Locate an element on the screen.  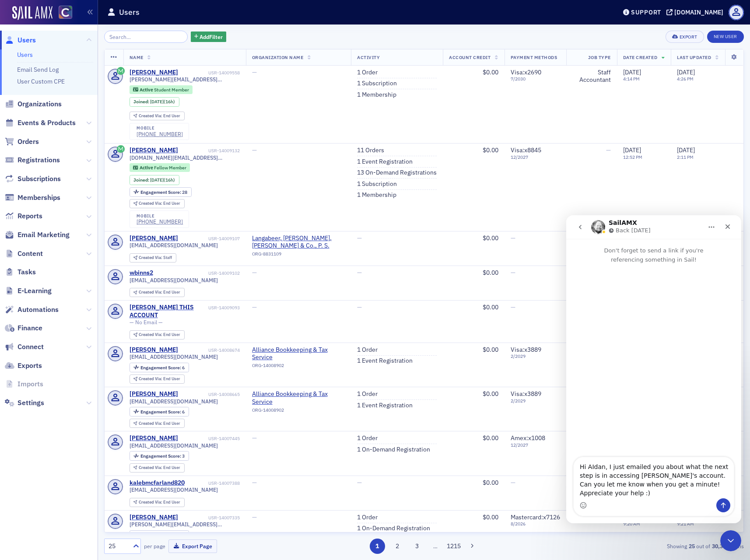
button: 3 is located at coordinates (417, 546).